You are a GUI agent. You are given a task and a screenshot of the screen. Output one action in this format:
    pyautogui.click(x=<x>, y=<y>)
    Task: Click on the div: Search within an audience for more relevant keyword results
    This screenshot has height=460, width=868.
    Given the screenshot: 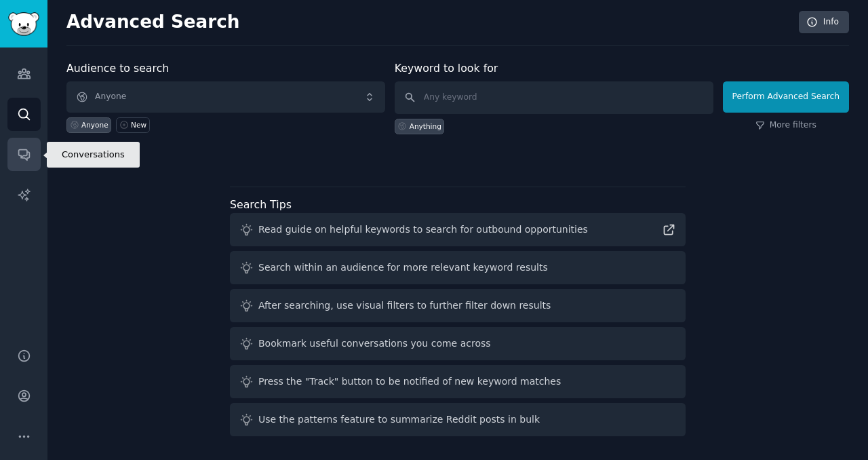 What is the action you would take?
    pyautogui.click(x=403, y=268)
    